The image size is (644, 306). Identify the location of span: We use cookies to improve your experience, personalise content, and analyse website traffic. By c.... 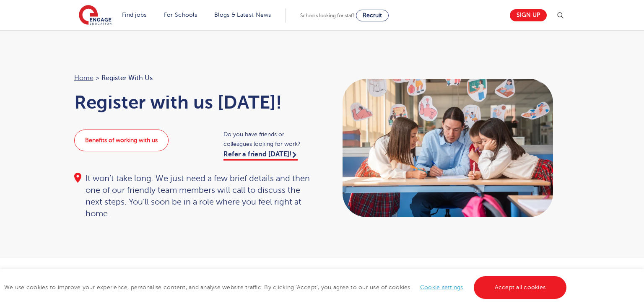
(287, 287).